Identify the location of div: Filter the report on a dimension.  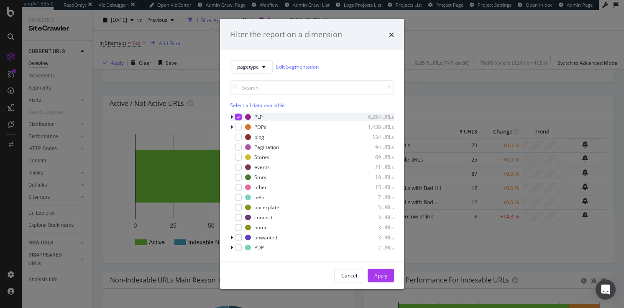
(286, 35).